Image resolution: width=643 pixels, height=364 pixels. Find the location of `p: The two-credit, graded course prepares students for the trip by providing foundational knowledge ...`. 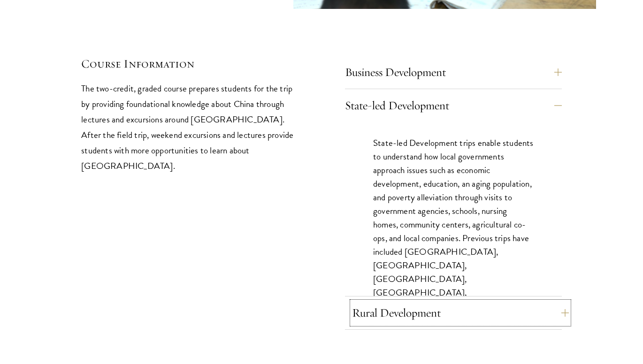

p: The two-credit, graded course prepares students for the trip by providing foundational knowledge ... is located at coordinates (190, 127).